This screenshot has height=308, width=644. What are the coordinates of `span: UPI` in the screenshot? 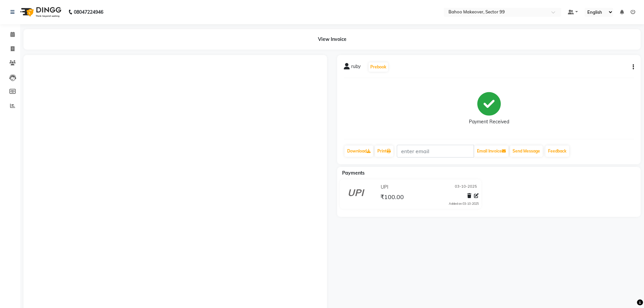 It's located at (385, 187).